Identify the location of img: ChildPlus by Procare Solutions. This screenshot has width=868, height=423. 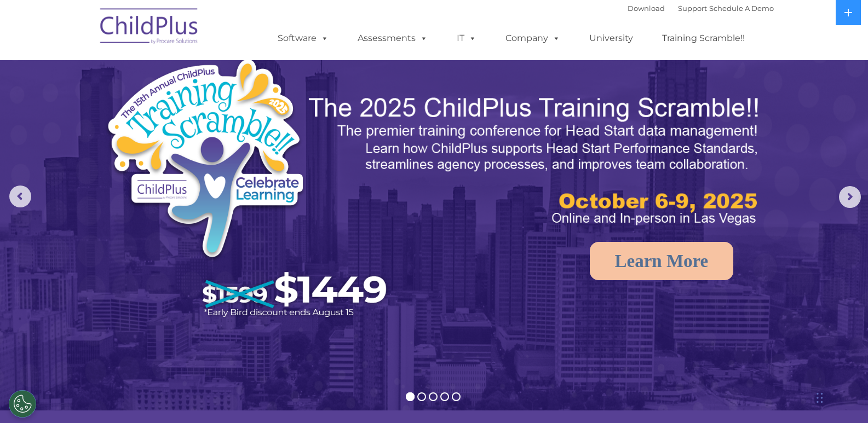
(149, 28).